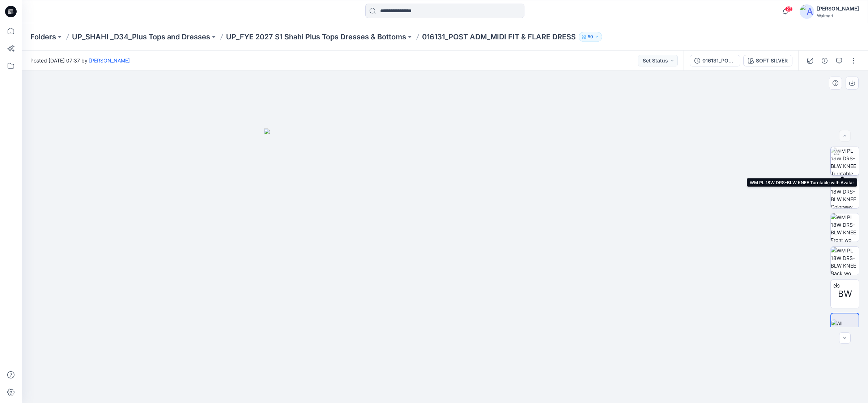 The height and width of the screenshot is (403, 868). Describe the element at coordinates (445, 266) in the screenshot. I see `img: eyJhbGciOiJIUzI1NiIsImtpZCI6IjAiLCJzbHQiOiJzZXMiLCJ0eXAiOiJKV1QifQ.eyJkYXRhIjp7InR5cGUiOiJzdG9yYW...` at that location.